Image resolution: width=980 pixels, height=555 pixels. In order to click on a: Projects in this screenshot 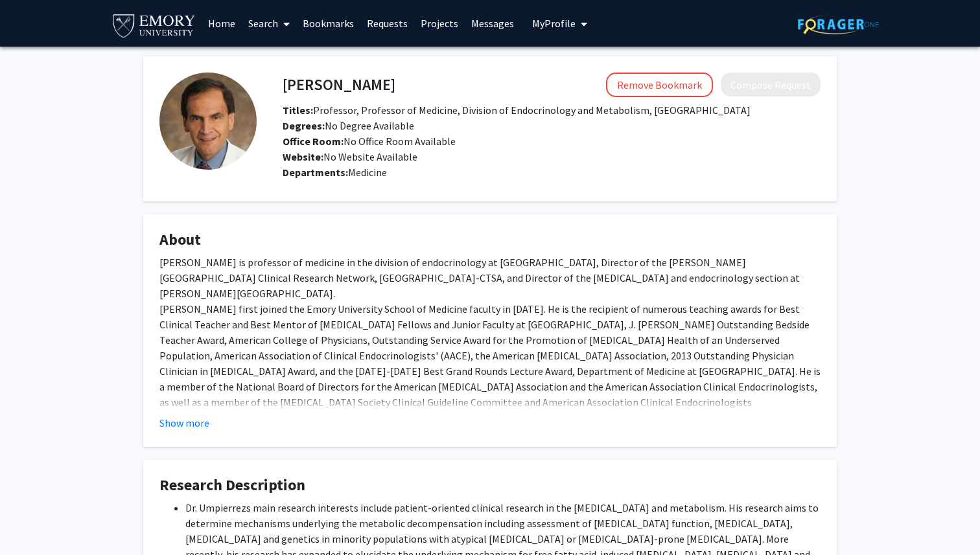, I will do `click(440, 24)`.